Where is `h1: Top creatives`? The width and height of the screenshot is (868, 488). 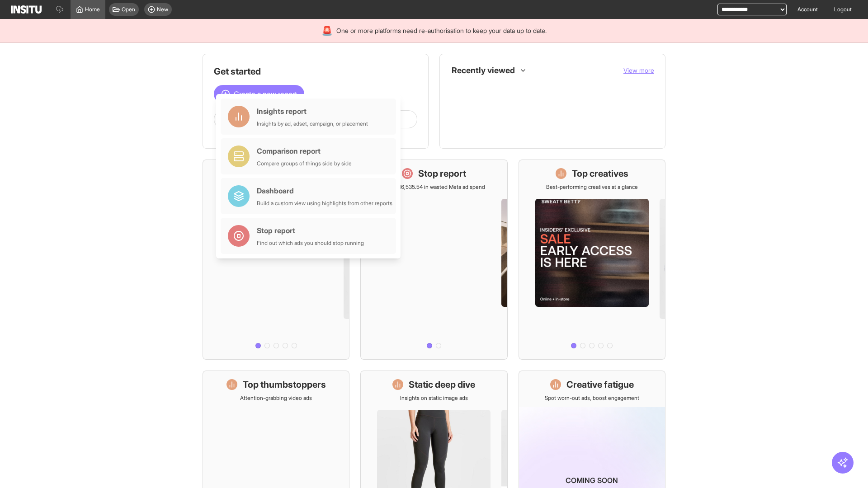
h1: Top creatives is located at coordinates (600, 173).